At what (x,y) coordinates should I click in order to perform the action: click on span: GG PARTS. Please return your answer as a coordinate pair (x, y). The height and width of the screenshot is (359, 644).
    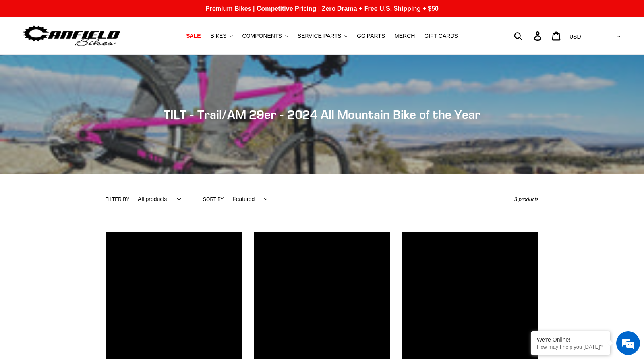
    Looking at the image, I should click on (370, 36).